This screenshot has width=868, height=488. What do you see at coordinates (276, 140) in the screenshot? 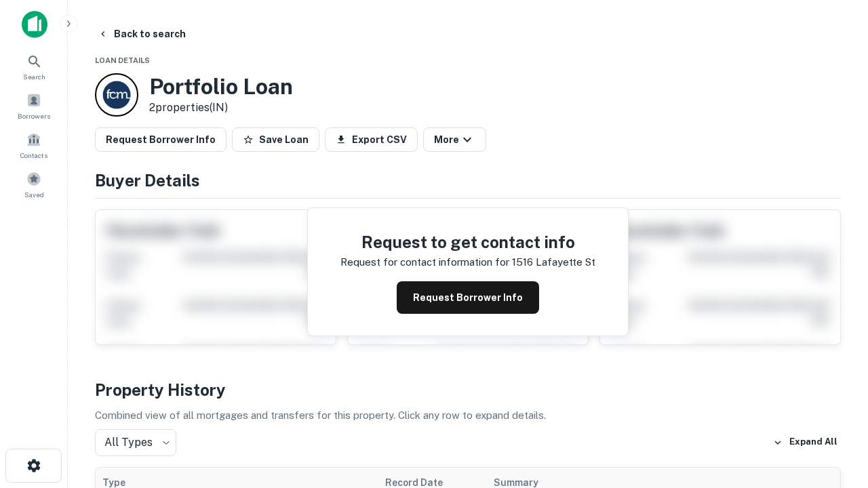
I see `button: Save Loan` at bounding box center [276, 140].